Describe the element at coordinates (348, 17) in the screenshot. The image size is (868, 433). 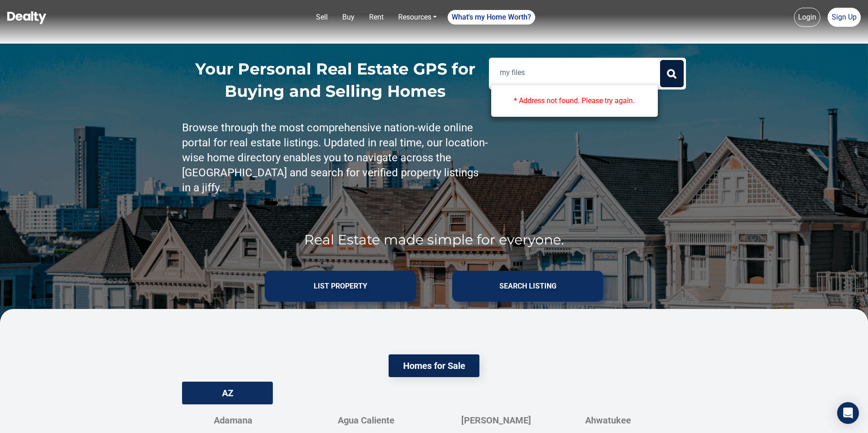
I see `a: Buy` at that location.